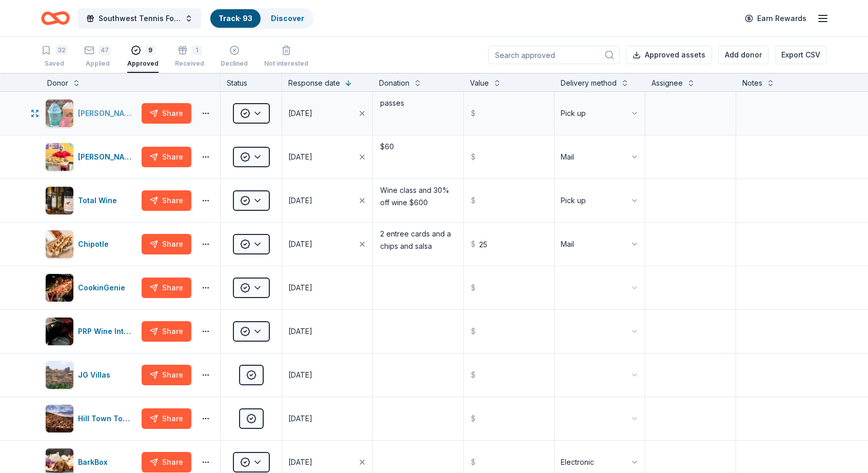 Image resolution: width=868 pixels, height=473 pixels. Describe the element at coordinates (92, 375) in the screenshot. I see `button: Image for JG VillasJG Villas` at that location.